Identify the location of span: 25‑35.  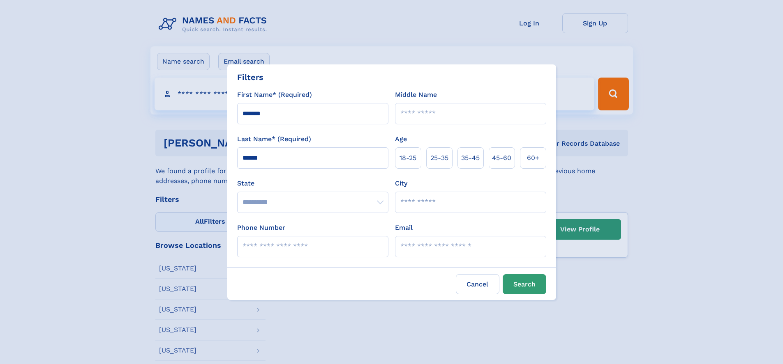
(439, 158).